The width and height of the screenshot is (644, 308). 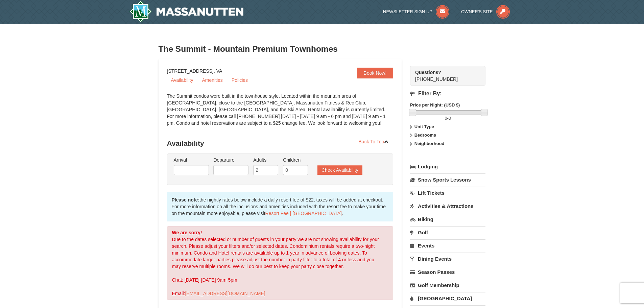 I want to click on label: Arrival, so click(x=191, y=160).